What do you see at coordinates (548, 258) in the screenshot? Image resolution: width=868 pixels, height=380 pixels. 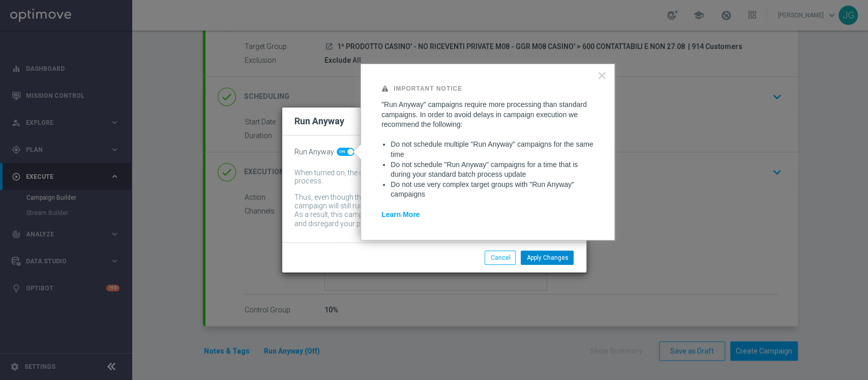 I see `button: Apply Changes` at bounding box center [548, 258].